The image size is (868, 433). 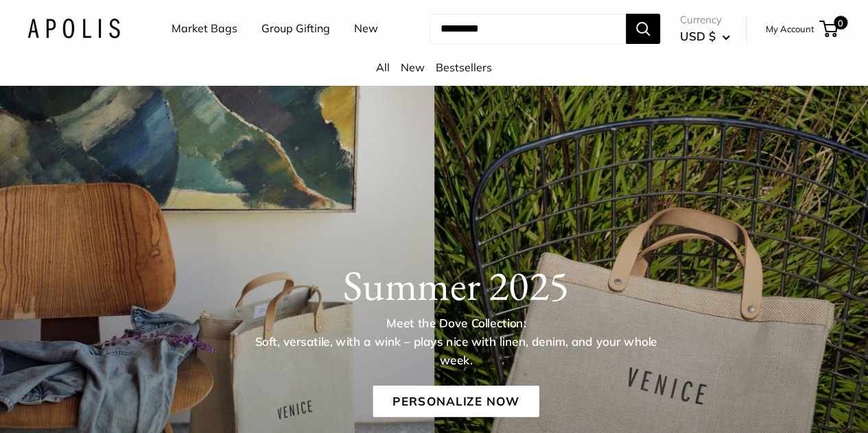 I want to click on a: 0, so click(x=829, y=29).